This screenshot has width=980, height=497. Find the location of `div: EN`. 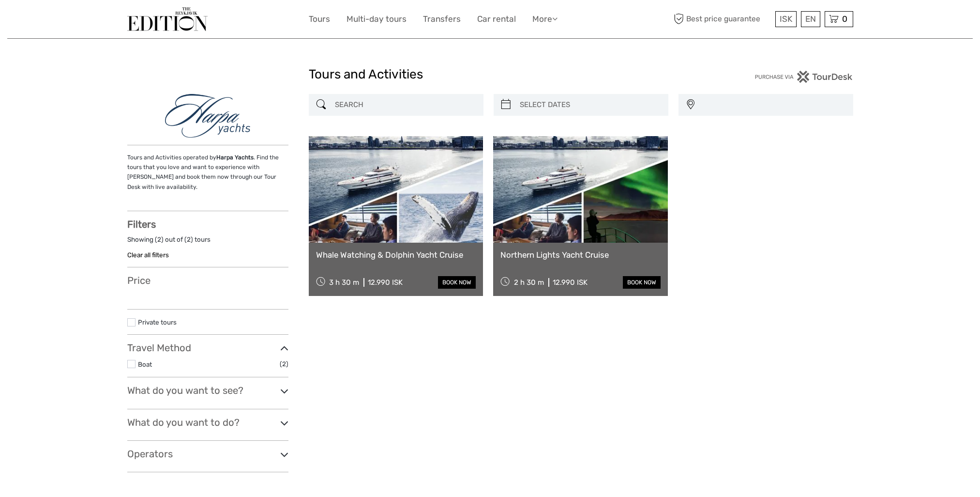

div: EN is located at coordinates (810, 19).